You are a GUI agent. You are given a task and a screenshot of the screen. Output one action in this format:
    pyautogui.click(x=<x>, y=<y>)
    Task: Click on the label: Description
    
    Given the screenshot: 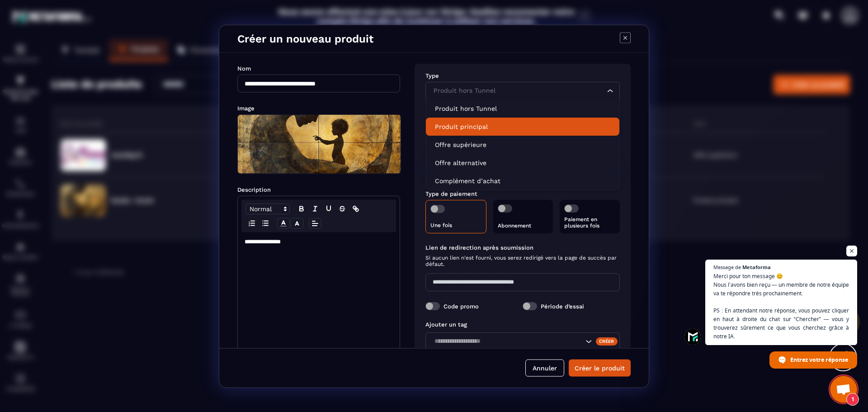 What is the action you would take?
    pyautogui.click(x=254, y=189)
    